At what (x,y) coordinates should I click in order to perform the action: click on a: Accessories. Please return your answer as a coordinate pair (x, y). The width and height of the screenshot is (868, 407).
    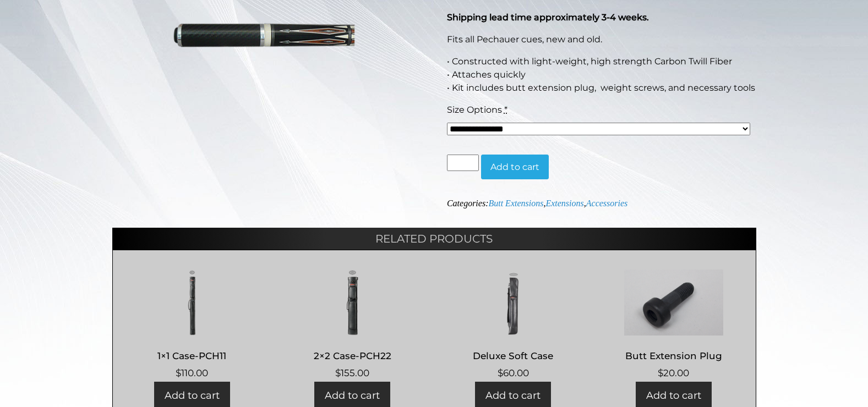
    Looking at the image, I should click on (607, 203).